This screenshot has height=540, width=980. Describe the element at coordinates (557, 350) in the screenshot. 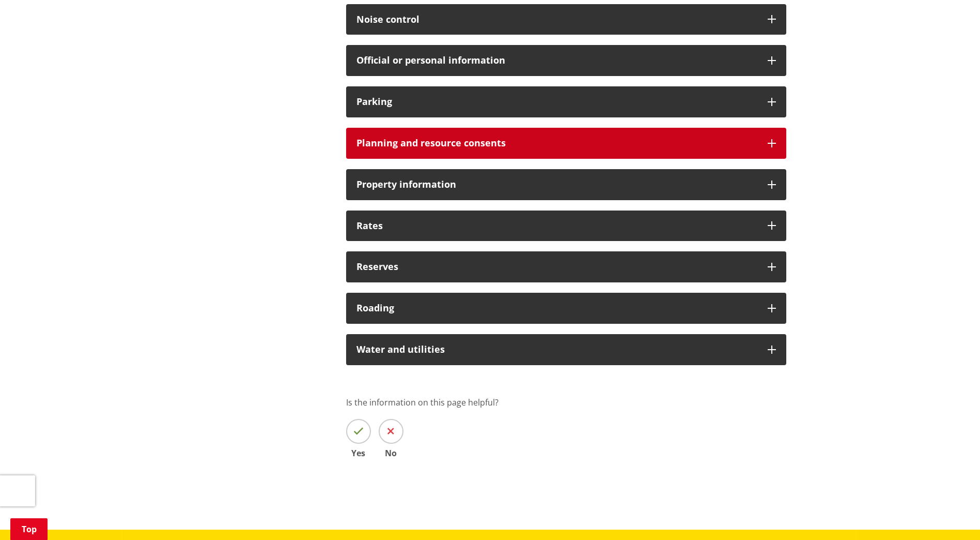

I see `h3: Water and utilities` at that location.